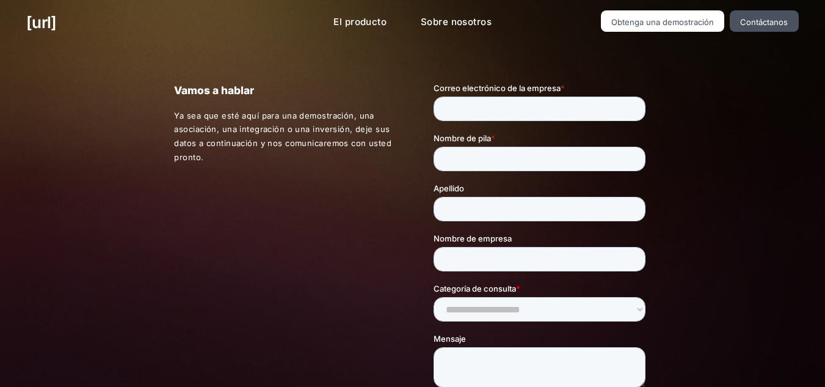  Describe the element at coordinates (663, 21) in the screenshot. I see `a: Obtenga una demostración` at that location.